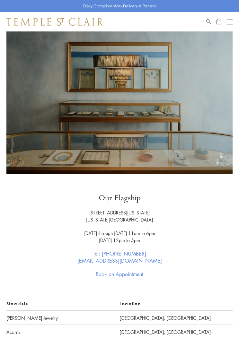  What do you see at coordinates (63, 332) in the screenshot?
I see `p: Acorns` at bounding box center [63, 332].